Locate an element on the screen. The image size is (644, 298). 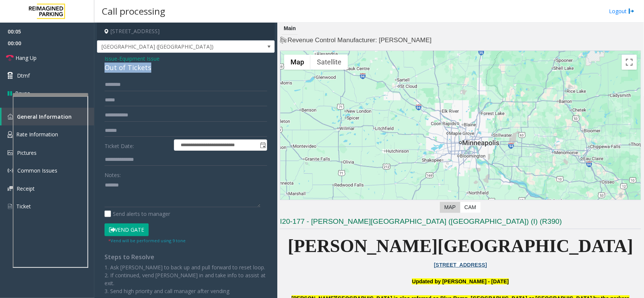
a: General Information is located at coordinates (48, 117).